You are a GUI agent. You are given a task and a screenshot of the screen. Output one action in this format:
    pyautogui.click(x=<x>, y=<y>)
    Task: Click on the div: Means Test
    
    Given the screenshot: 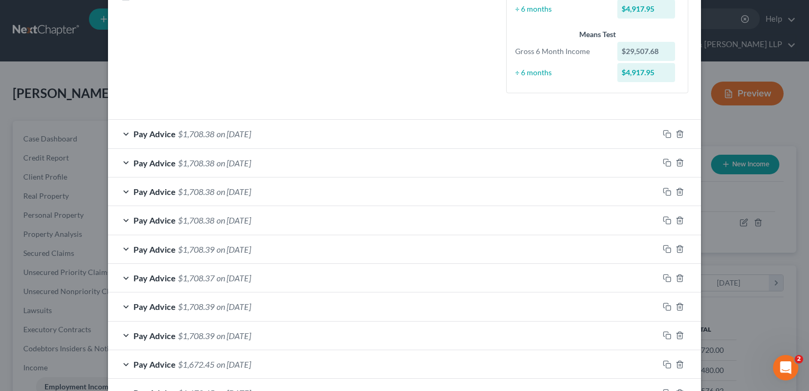 What is the action you would take?
    pyautogui.click(x=597, y=34)
    